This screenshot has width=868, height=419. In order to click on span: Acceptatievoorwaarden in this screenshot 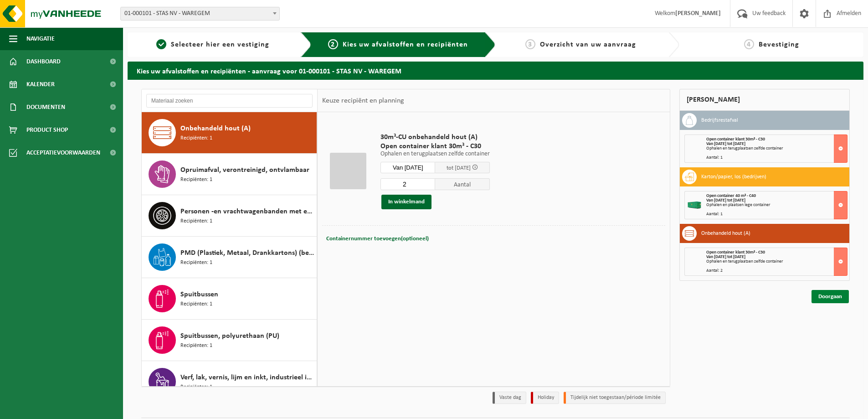, I will do `click(63, 153)`.